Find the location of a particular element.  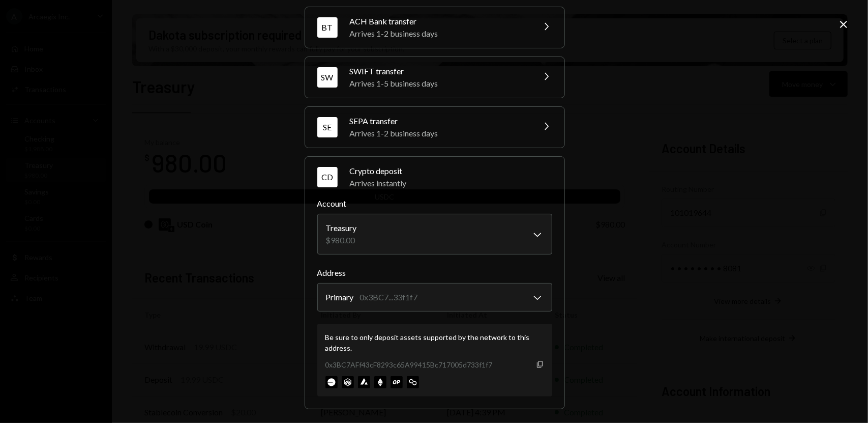

img: polygon-mainnet is located at coordinates (413, 382).